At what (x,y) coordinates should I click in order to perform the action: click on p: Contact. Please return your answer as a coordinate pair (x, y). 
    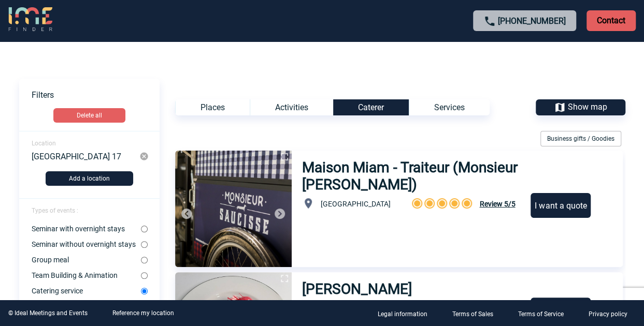
    Looking at the image, I should click on (611, 21).